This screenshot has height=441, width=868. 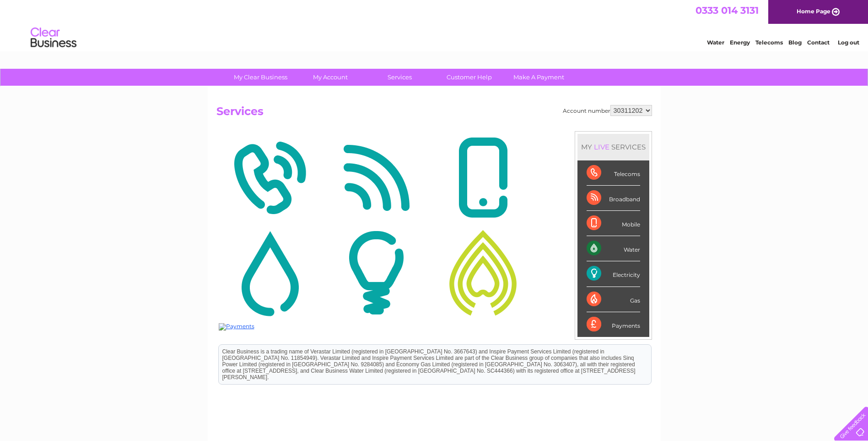 What do you see at coordinates (613, 274) in the screenshot?
I see `div: Electricity` at bounding box center [613, 274].